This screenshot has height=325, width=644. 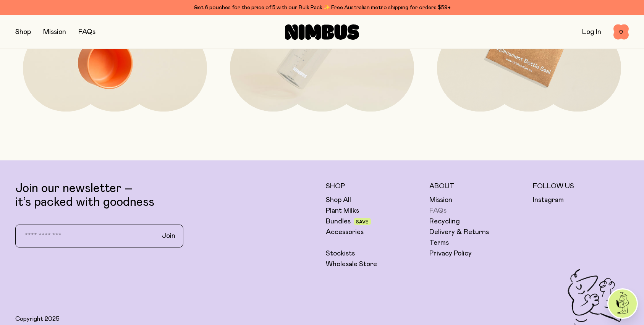 What do you see at coordinates (591, 32) in the screenshot?
I see `a: Log In` at bounding box center [591, 32].